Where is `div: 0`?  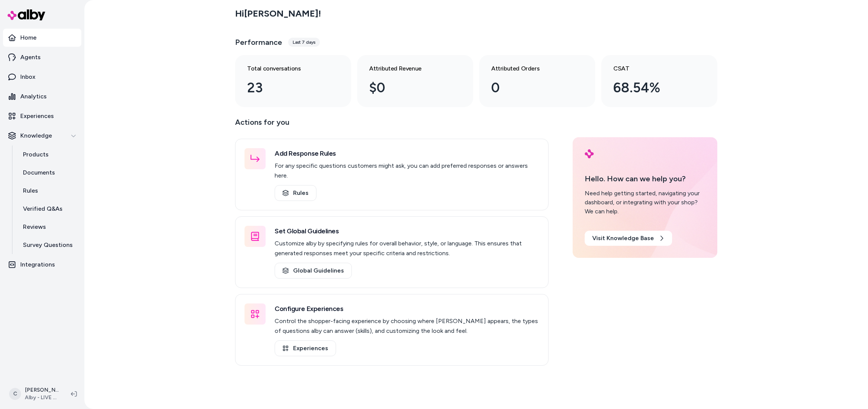 div: 0 is located at coordinates (531, 88).